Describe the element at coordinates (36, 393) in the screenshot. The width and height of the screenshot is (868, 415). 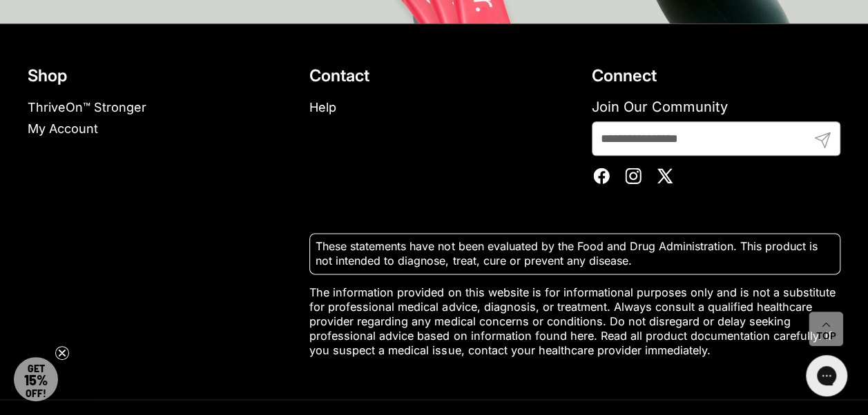
I see `span: OFF!` at that location.